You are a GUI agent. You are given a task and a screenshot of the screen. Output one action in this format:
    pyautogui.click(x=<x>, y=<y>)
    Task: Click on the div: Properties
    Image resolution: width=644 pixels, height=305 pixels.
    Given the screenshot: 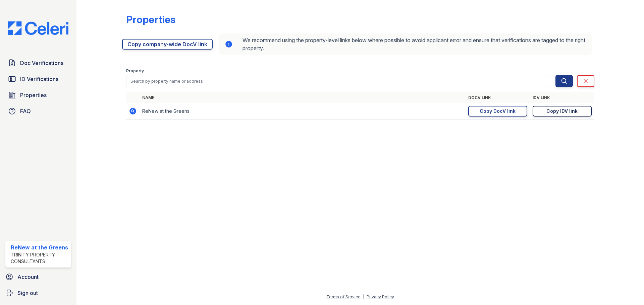 What is the action you would take?
    pyautogui.click(x=150, y=20)
    